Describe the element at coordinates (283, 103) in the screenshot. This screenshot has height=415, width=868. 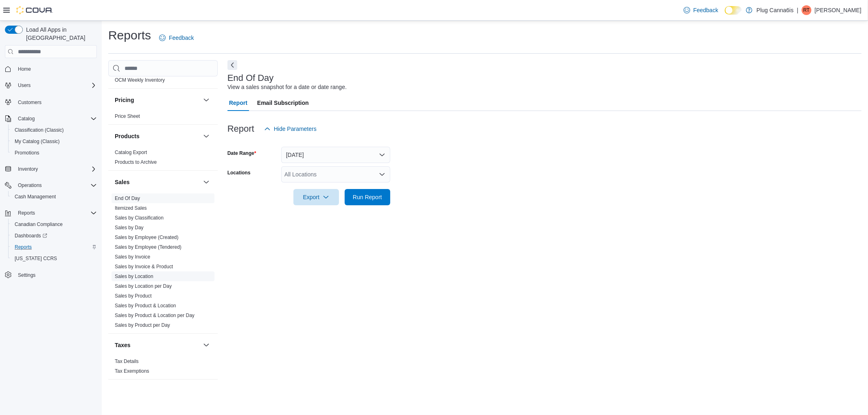
I see `span: Email Subscription` at that location.